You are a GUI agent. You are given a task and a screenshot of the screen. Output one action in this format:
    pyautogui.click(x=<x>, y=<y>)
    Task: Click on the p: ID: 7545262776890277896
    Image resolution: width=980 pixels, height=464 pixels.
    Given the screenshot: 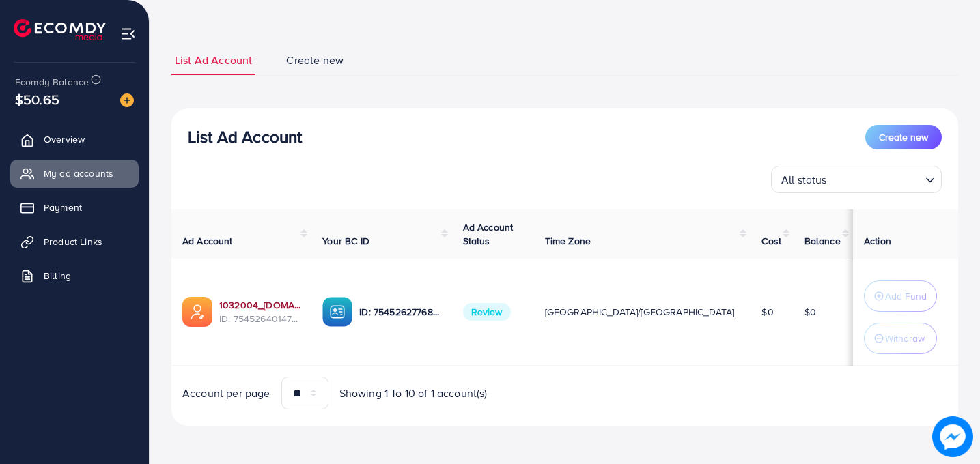 What is the action you would take?
    pyautogui.click(x=400, y=312)
    